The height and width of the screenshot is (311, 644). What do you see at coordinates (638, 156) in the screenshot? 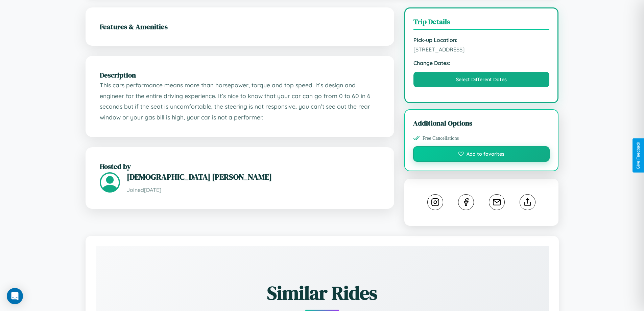
I see `div: Give Feedback` at bounding box center [638, 156].